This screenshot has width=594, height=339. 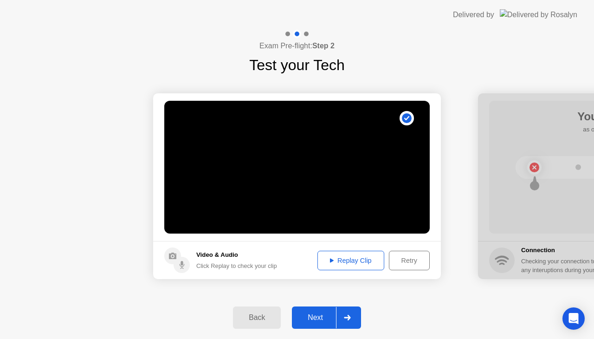 What do you see at coordinates (323, 45) in the screenshot?
I see `b: Step 2` at bounding box center [323, 45].